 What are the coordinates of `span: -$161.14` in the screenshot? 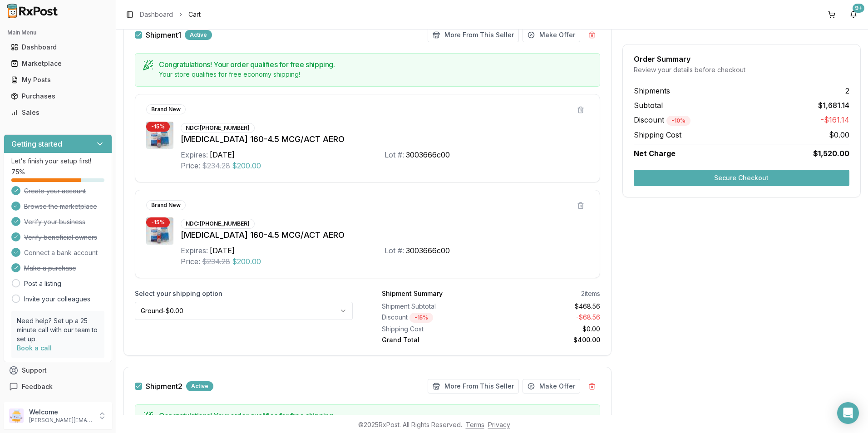 It's located at (835, 120).